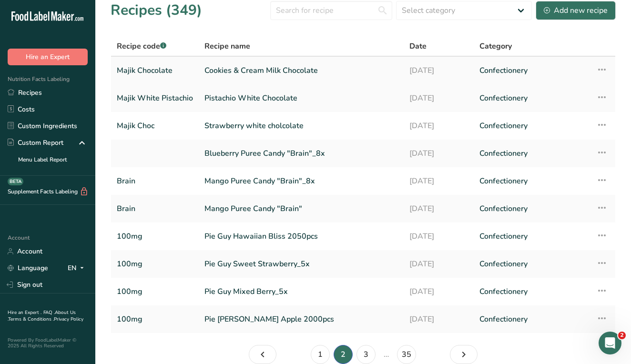  What do you see at coordinates (41, 316) in the screenshot?
I see `a: About Us .` at bounding box center [41, 316].